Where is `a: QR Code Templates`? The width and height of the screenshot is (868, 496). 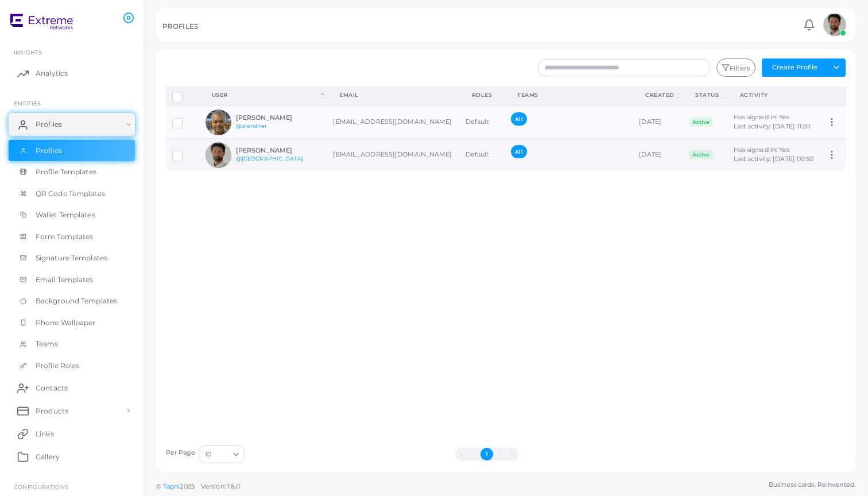
a: QR Code Templates is located at coordinates (72, 194).